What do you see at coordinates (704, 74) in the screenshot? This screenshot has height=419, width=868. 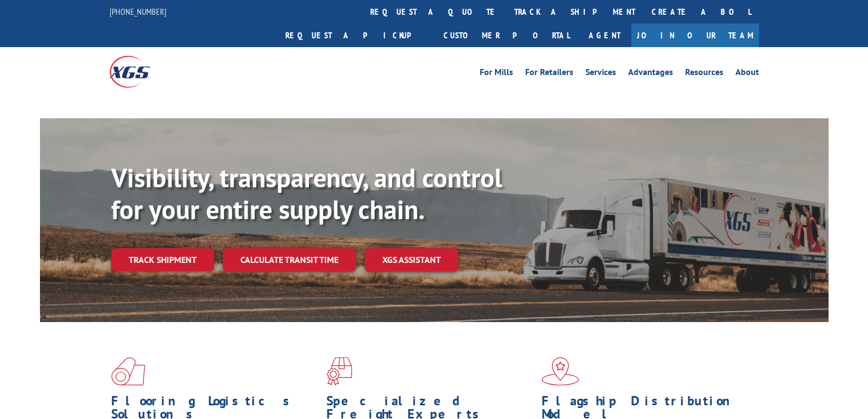 I see `a: Resources` at bounding box center [704, 74].